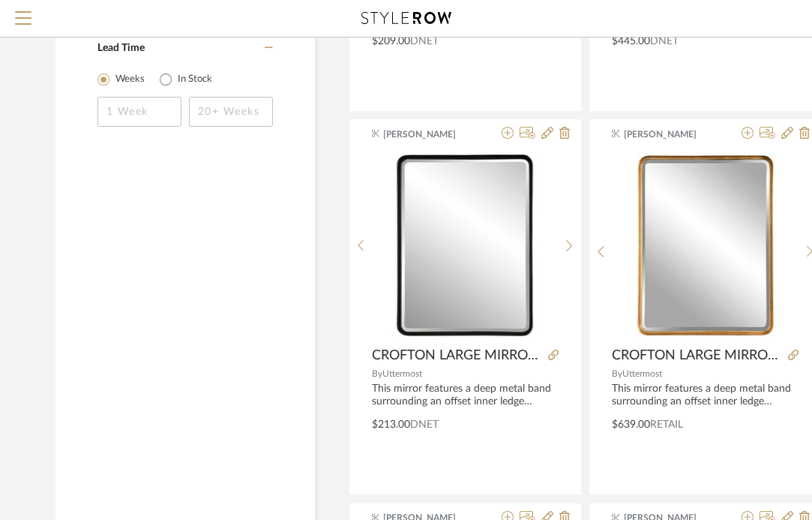  Describe the element at coordinates (391, 425) in the screenshot. I see `span: $213.00` at that location.